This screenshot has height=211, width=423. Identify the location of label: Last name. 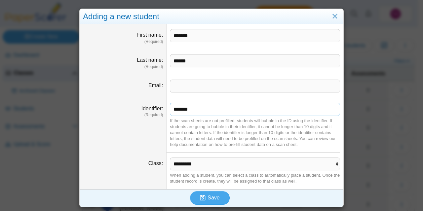
(150, 60).